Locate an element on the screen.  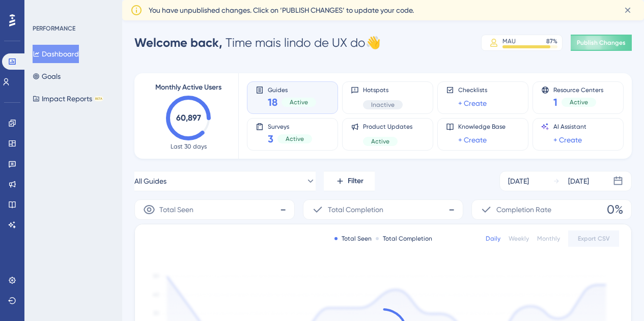
div: PERFORMANCE is located at coordinates (54, 28).